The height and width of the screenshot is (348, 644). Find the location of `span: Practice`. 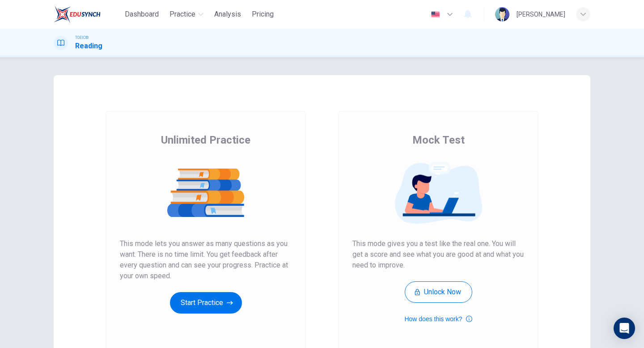

span: Practice is located at coordinates (182, 14).